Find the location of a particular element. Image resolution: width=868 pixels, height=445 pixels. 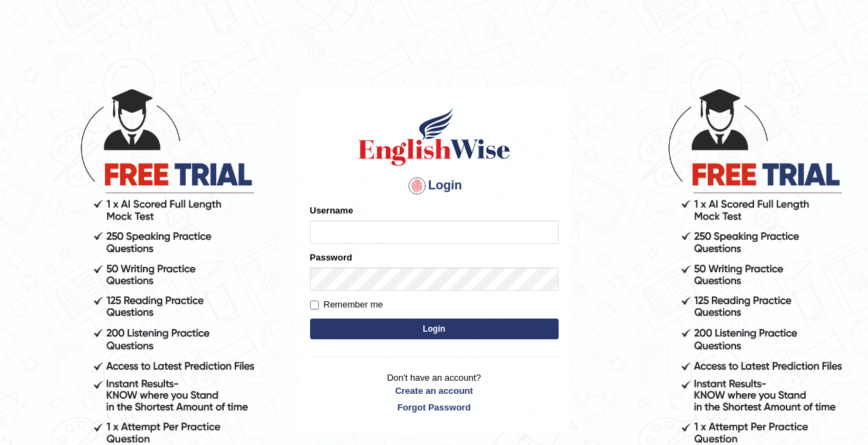

label: Password is located at coordinates (331, 257).